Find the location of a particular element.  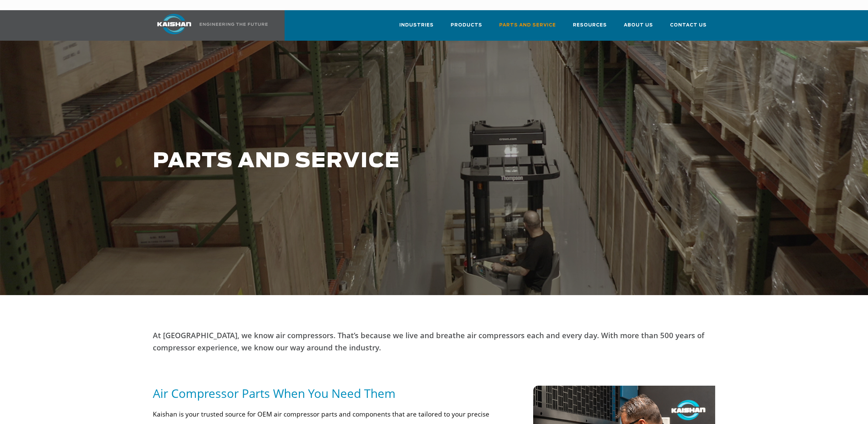

span: Products is located at coordinates (466, 25).